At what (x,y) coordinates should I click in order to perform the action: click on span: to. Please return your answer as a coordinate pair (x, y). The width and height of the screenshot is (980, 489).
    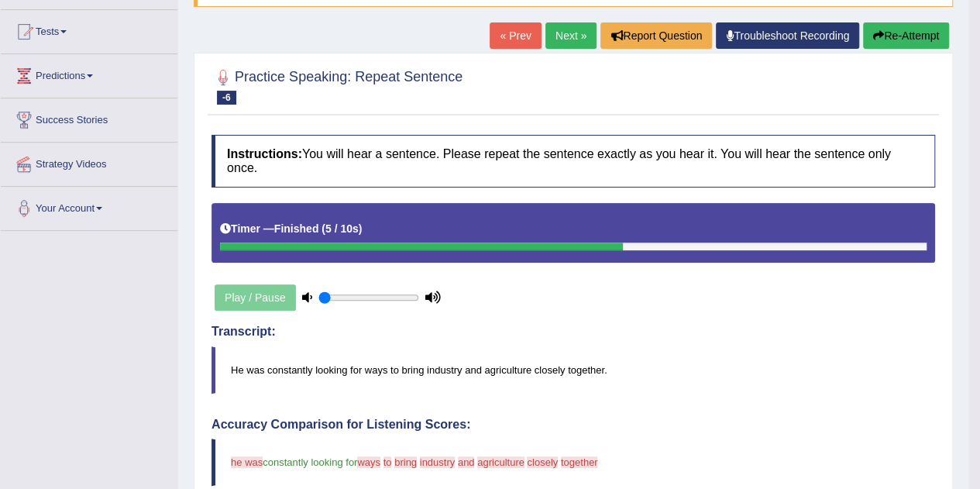
    Looking at the image, I should click on (388, 462).